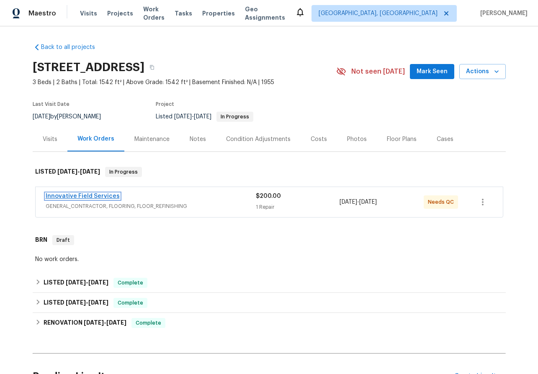 The height and width of the screenshot is (374, 538). I want to click on div: Photos, so click(357, 139).